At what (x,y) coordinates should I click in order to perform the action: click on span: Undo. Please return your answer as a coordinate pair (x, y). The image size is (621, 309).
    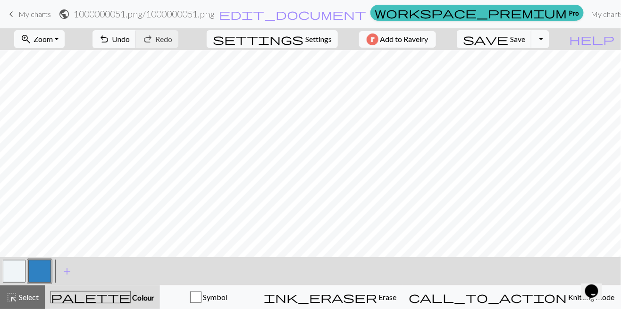
    Looking at the image, I should click on (121, 39).